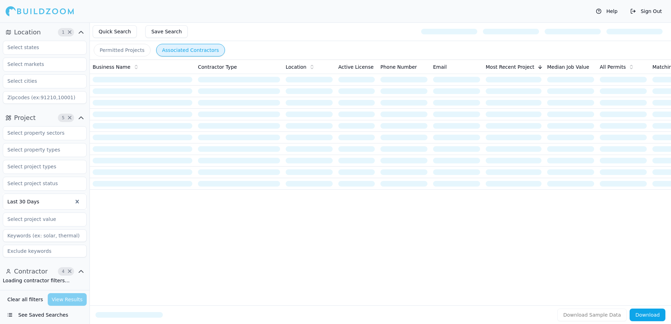 The width and height of the screenshot is (671, 324). I want to click on span: Project, so click(25, 118).